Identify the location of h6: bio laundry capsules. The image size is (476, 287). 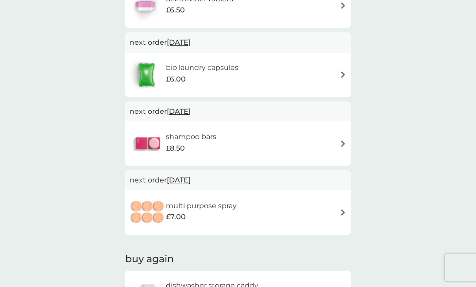
(202, 68).